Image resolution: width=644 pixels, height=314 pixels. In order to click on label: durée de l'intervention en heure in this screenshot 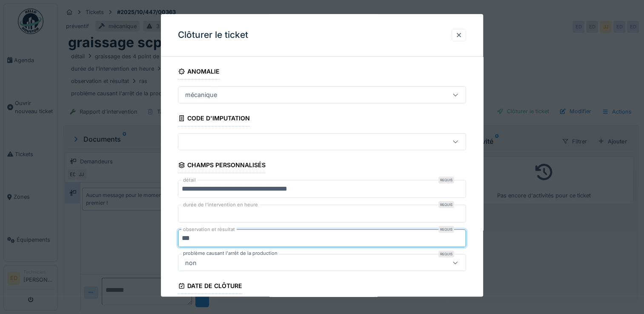, I will do `click(220, 205)`.